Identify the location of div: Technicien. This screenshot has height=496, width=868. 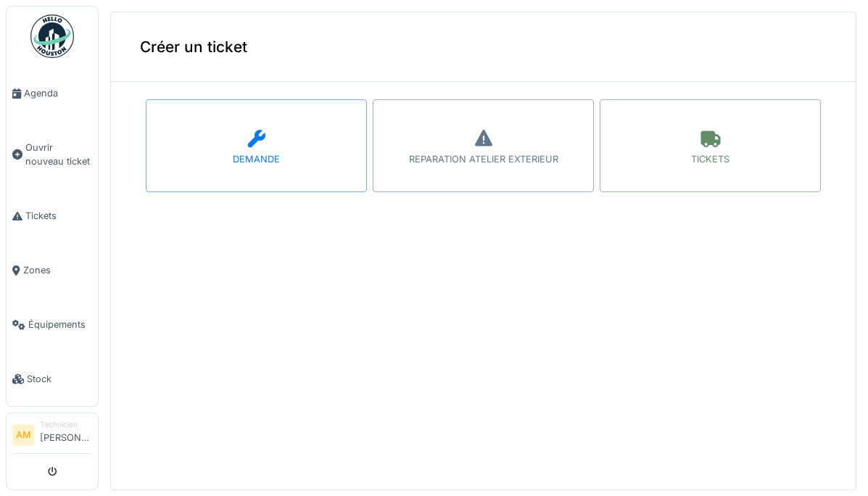
(66, 424).